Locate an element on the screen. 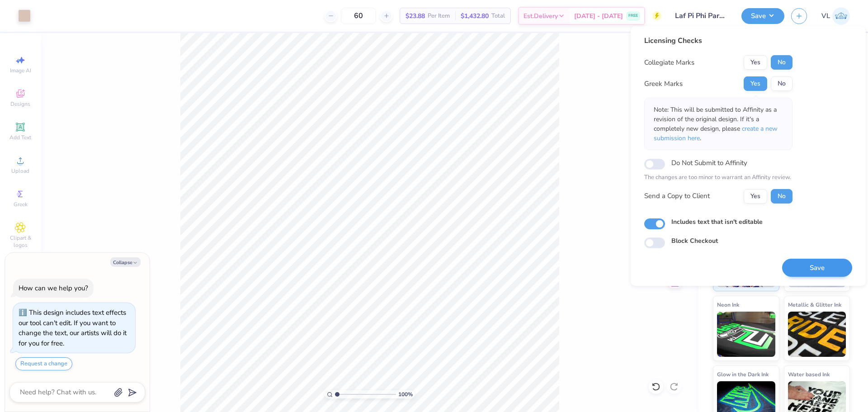  div: Collegiate Marks is located at coordinates (669, 63).